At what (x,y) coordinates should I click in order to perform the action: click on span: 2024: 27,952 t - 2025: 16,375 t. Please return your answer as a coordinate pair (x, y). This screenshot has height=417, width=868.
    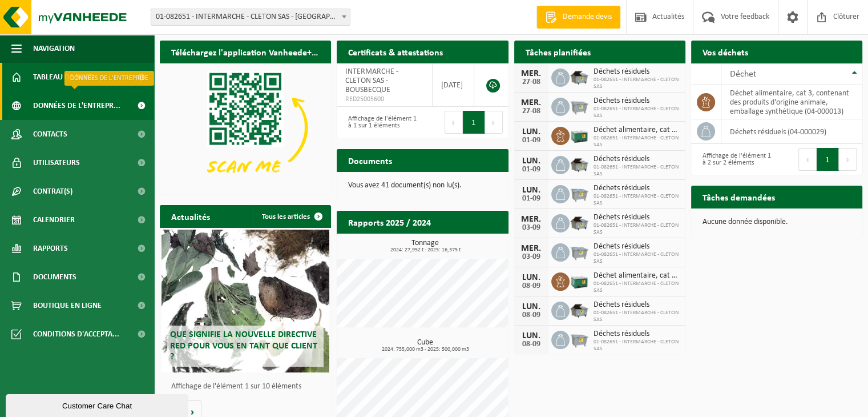
    Looking at the image, I should click on (425, 250).